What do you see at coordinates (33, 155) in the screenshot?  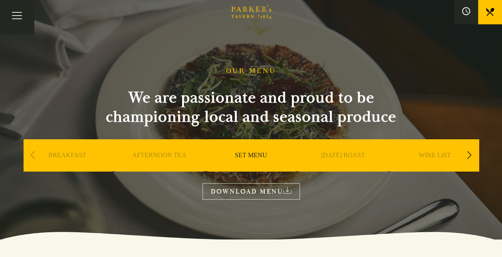 I see `div: Previous slide` at bounding box center [33, 155].